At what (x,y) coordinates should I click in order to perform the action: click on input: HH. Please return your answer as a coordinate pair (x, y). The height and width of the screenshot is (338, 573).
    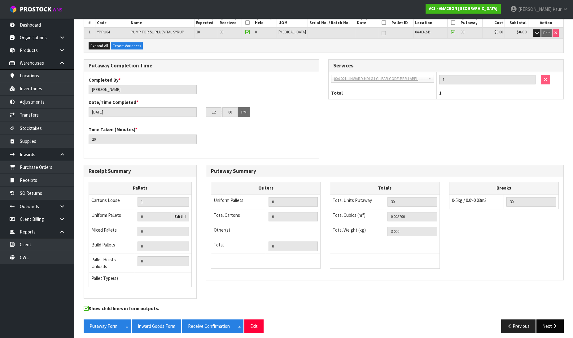
    Looking at the image, I should click on (214, 112).